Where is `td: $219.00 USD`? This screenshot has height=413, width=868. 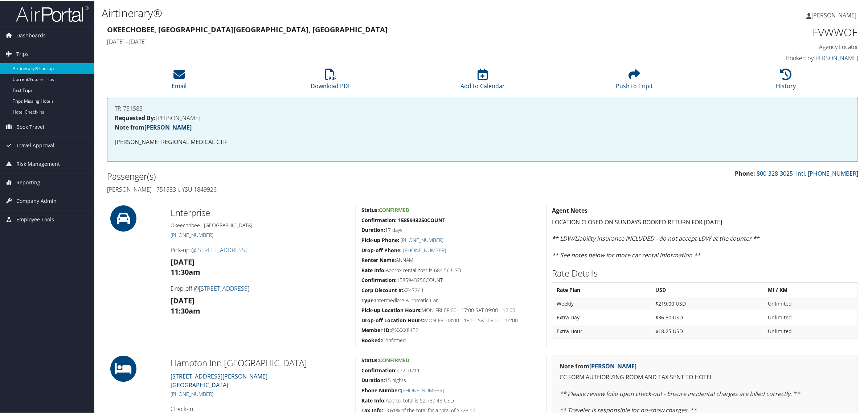
td: $219.00 USD is located at coordinates (707, 303).